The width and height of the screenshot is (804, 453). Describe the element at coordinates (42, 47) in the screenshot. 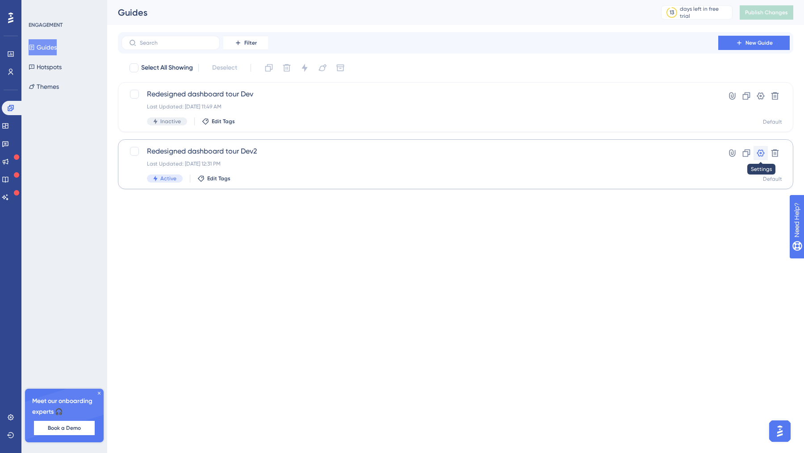

I see `button: Guides` at that location.